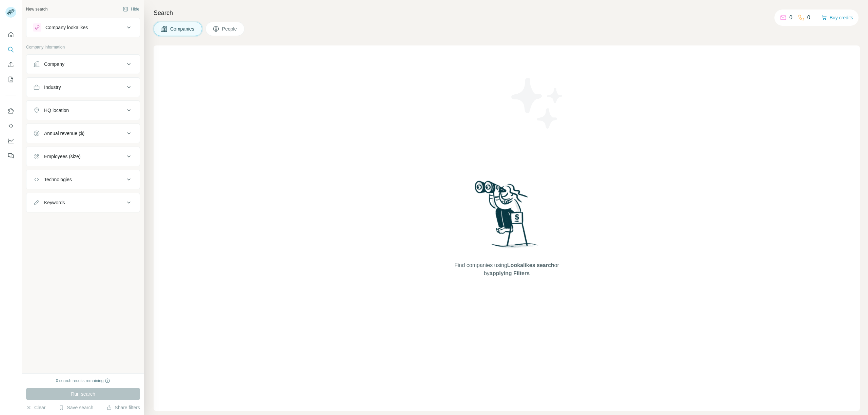 The image size is (868, 415). What do you see at coordinates (182, 29) in the screenshot?
I see `span: Companies` at bounding box center [182, 29].